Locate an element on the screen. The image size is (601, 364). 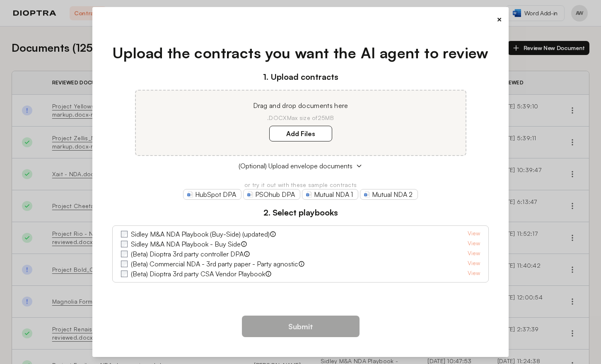
p: Drag and drop documents here is located at coordinates (301, 105).